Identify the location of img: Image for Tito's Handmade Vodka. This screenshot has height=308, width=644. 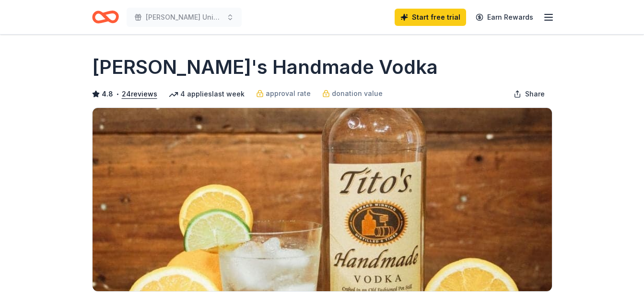
(322, 200).